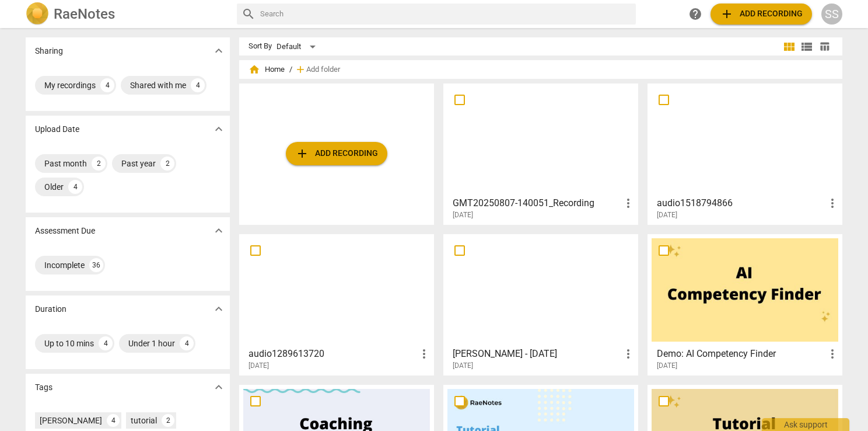 The width and height of the screenshot is (868, 431). Describe the element at coordinates (138, 163) in the screenshot. I see `div: Past year` at that location.